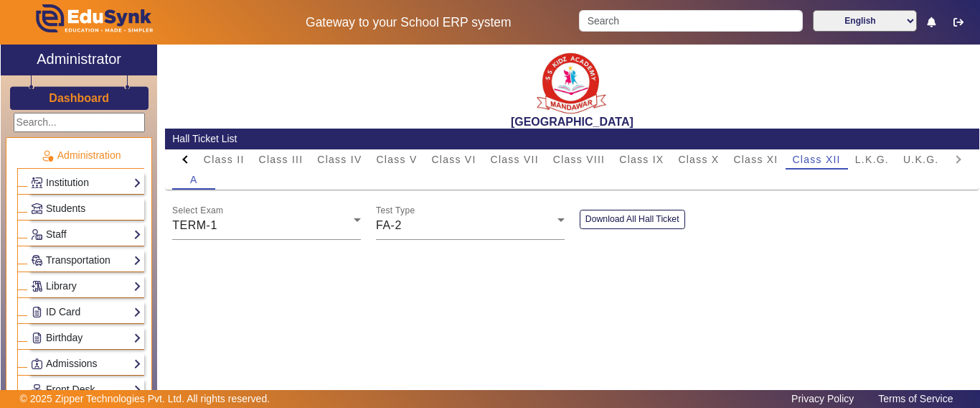  What do you see at coordinates (632, 219) in the screenshot?
I see `button: Download All Hall Ticket` at bounding box center [632, 219].